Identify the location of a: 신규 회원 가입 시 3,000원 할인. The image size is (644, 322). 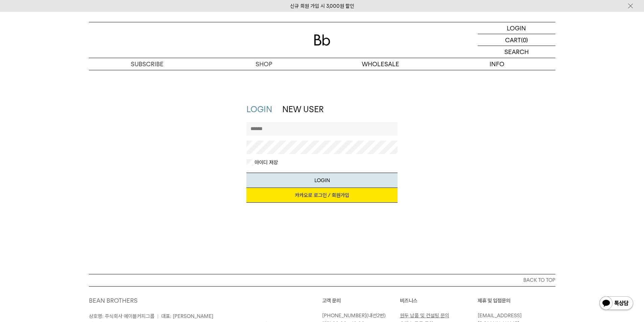
(322, 6).